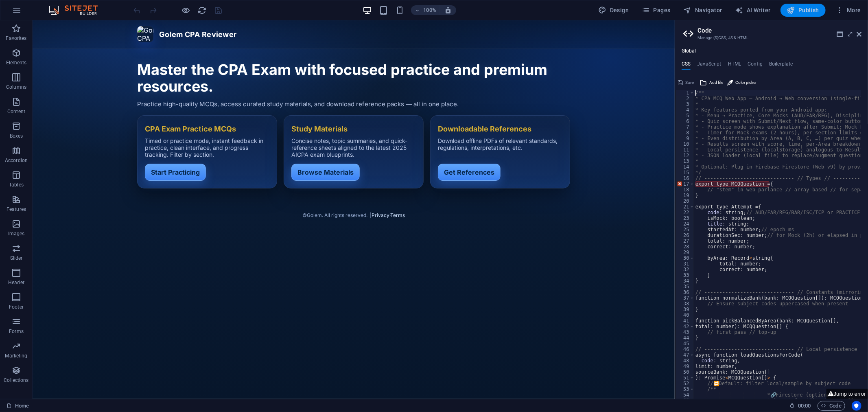  I want to click on h6: 100%, so click(430, 10).